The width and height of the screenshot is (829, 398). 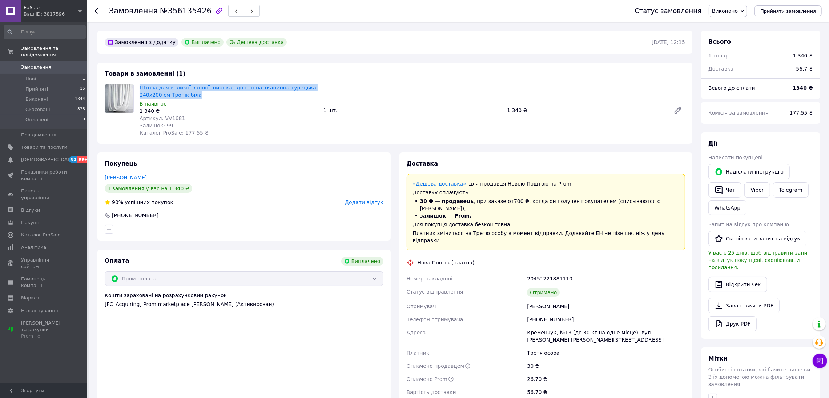 I want to click on span: Всього, so click(x=719, y=41).